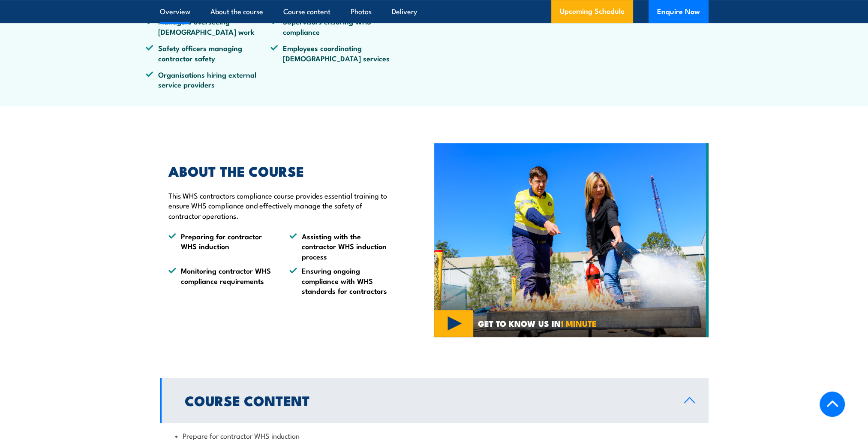 Image resolution: width=868 pixels, height=440 pixels. I want to click on li: Preparing for contractor WHS induction, so click(221, 246).